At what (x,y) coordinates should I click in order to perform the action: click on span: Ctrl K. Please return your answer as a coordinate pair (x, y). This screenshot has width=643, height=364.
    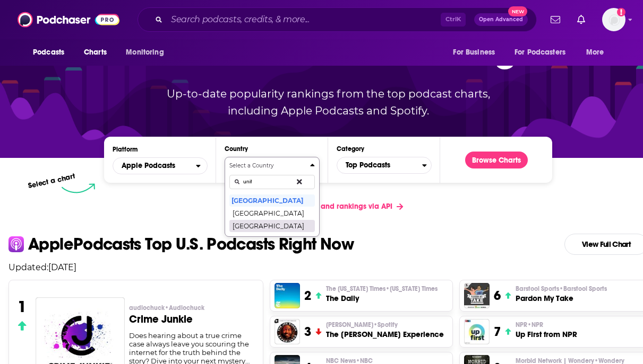
    Looking at the image, I should click on (453, 20).